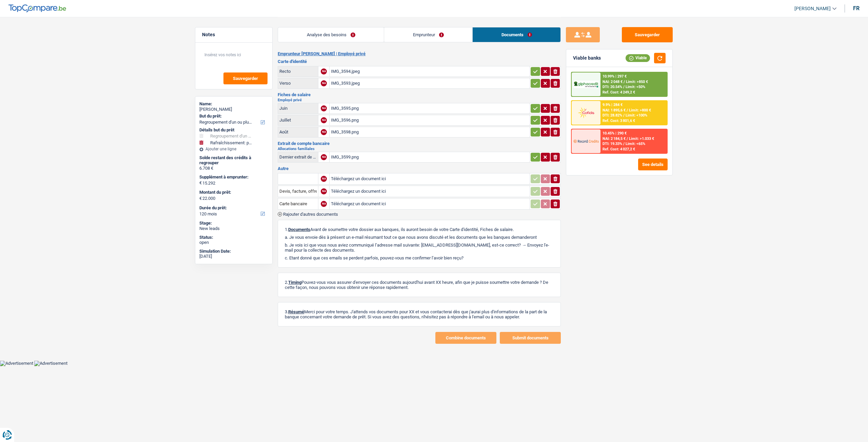  I want to click on h5: Notes, so click(234, 35).